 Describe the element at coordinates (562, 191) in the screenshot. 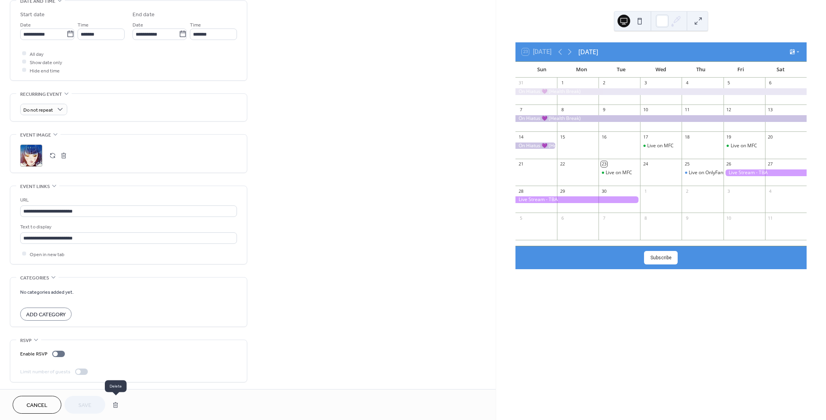

I see `div: 29` at that location.